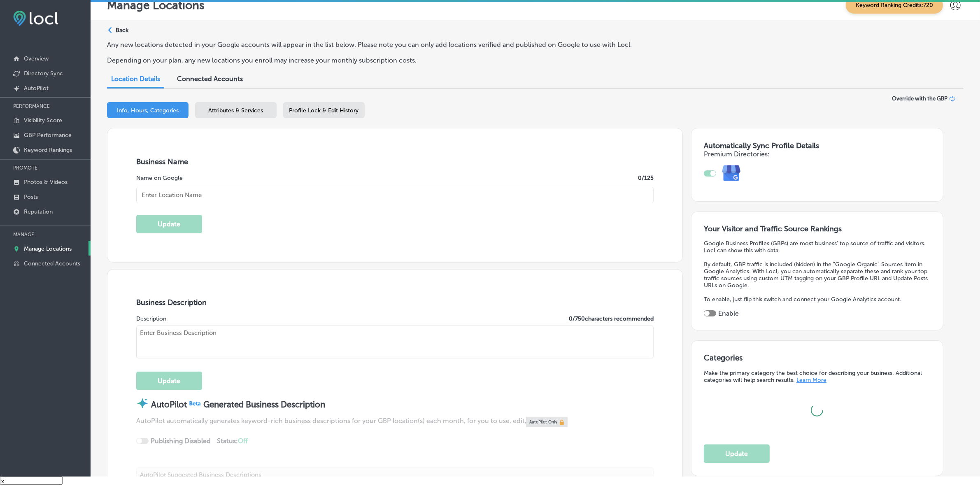 The height and width of the screenshot is (486, 980). Describe the element at coordinates (817, 154) in the screenshot. I see `h4: Premium Directories:` at that location.